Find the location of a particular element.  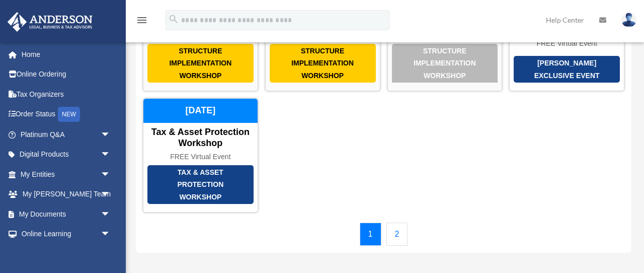

a: Digital Productsarrow_drop_down is located at coordinates (67, 154).